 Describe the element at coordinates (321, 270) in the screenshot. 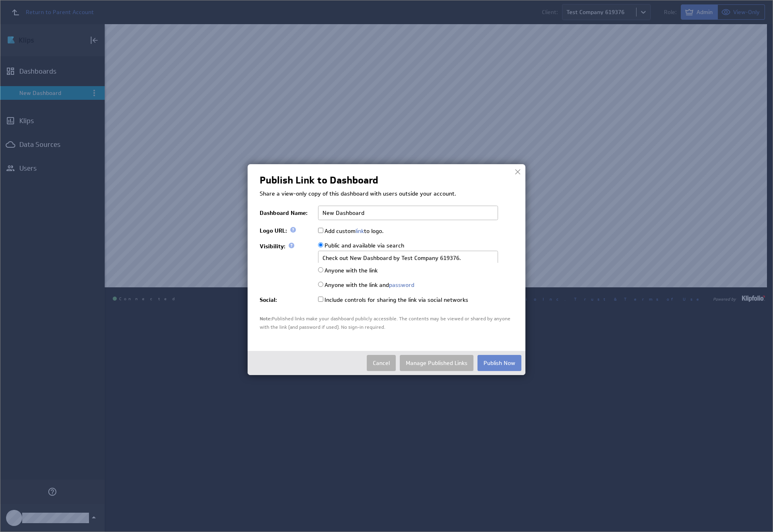

I see `input: Anyone with the link` at that location.